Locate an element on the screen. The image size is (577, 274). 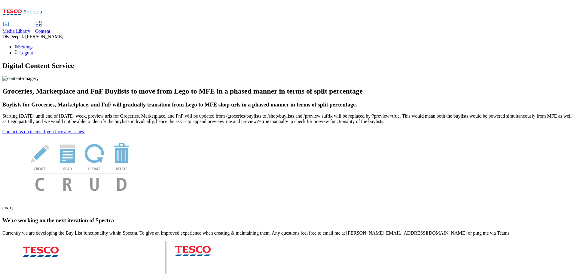
a: Logout is located at coordinates (24, 53).